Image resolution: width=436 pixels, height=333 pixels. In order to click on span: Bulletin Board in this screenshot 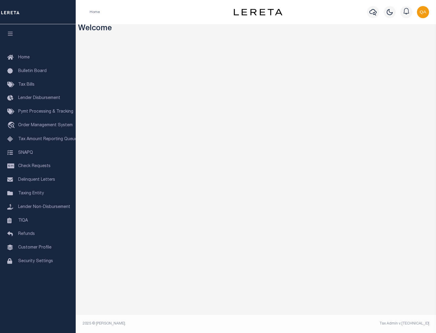, I will do `click(32, 71)`.